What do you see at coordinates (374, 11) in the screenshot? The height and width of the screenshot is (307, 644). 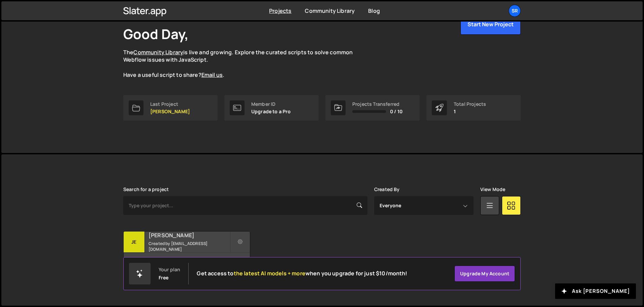 I see `a: Blog` at bounding box center [374, 11].